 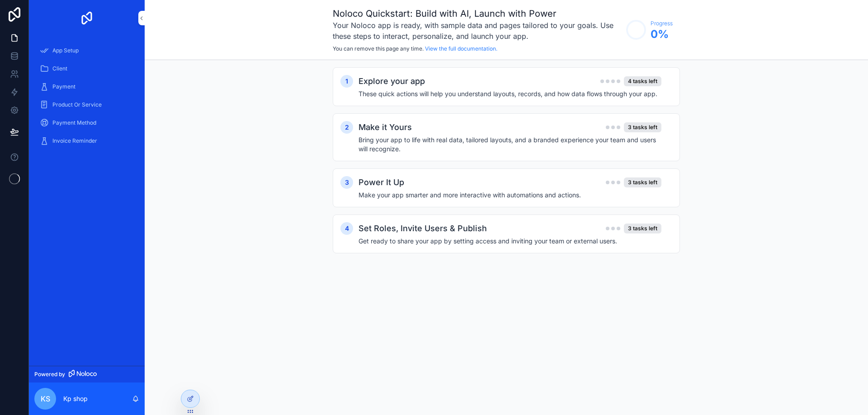 I want to click on span: Payment, so click(x=63, y=87).